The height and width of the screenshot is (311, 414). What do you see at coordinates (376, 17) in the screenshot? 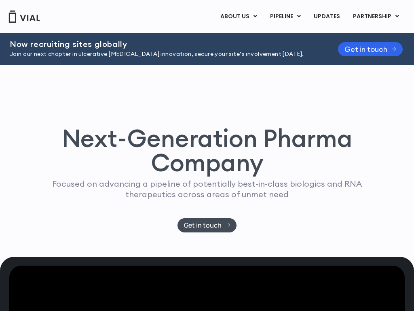
I see `a: PARTNERSHIPMenu Toggle` at bounding box center [376, 17].